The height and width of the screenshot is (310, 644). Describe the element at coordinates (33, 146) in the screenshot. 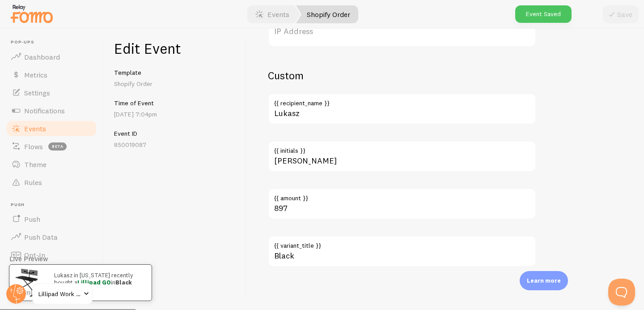

I see `span: Flows` at that location.